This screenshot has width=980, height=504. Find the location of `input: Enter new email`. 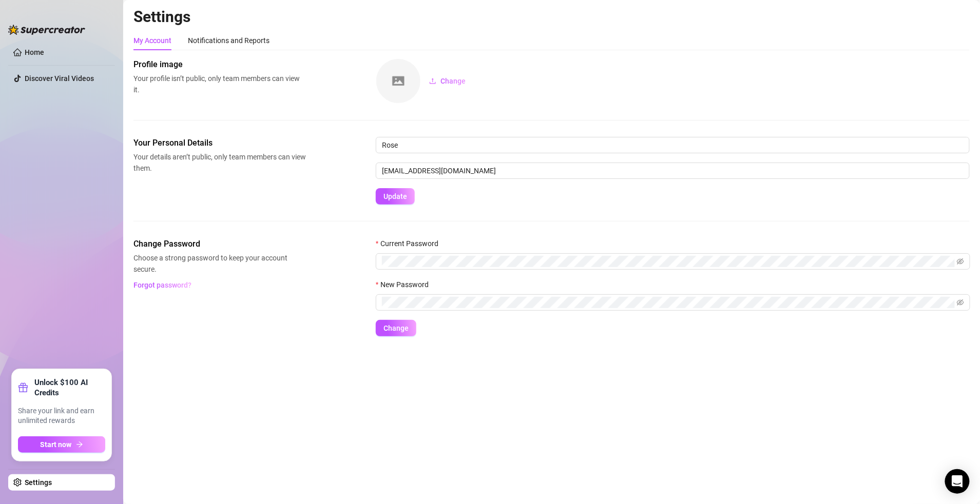

input: Enter new email is located at coordinates (673, 171).